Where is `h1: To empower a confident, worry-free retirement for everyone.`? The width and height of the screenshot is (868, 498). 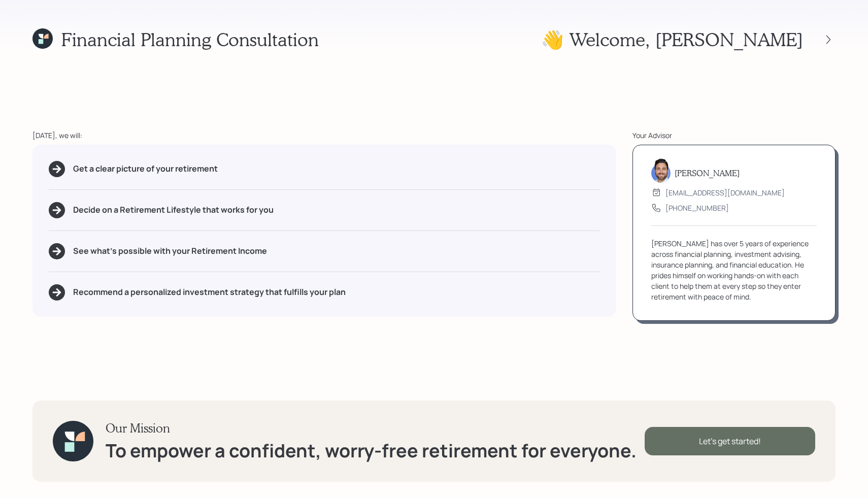 h1: To empower a confident, worry-free retirement for everyone. is located at coordinates (371, 450).